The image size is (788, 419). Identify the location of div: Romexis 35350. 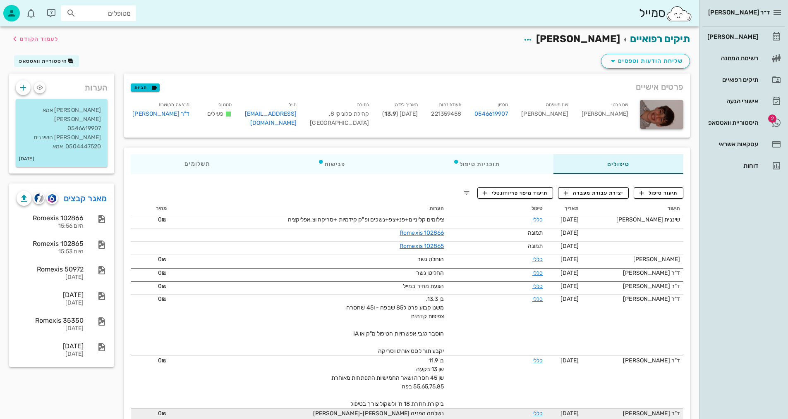
(50, 320).